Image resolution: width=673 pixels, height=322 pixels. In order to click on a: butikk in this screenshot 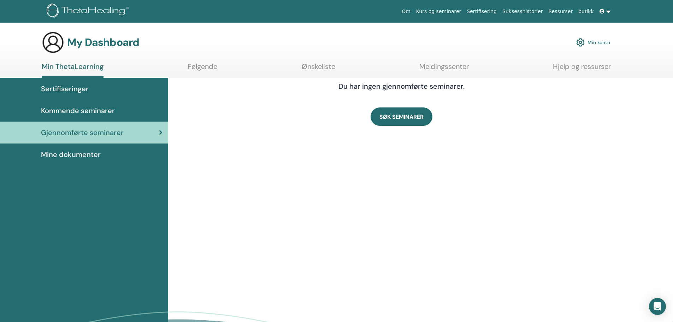, I will do `click(586, 11)`.